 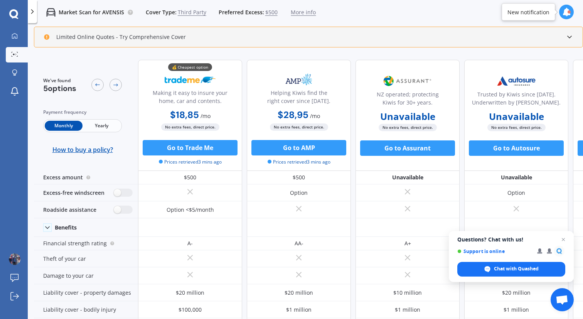 I want to click on span: $500, so click(x=271, y=12).